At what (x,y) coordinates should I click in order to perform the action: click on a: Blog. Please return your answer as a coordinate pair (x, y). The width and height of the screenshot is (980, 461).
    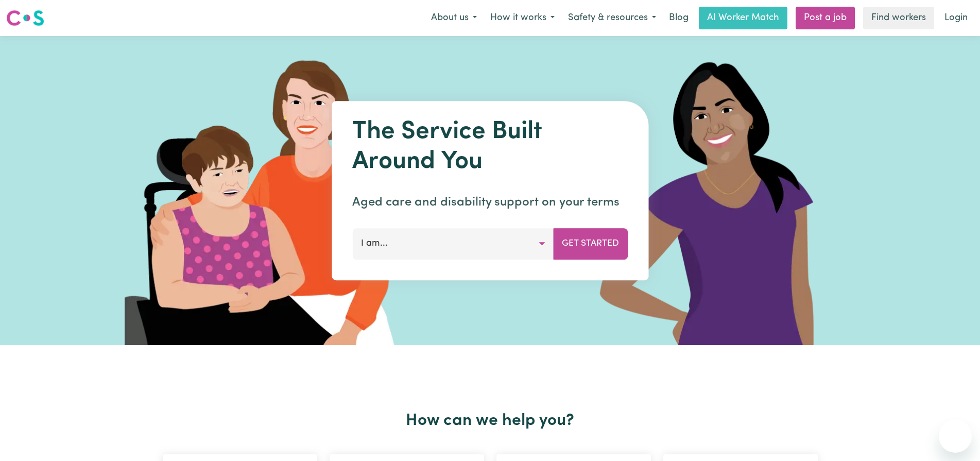
    Looking at the image, I should click on (679, 18).